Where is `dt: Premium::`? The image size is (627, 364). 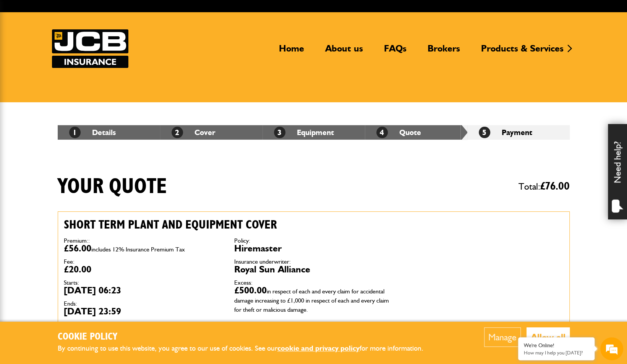
dt: Premium:: is located at coordinates (143, 241).